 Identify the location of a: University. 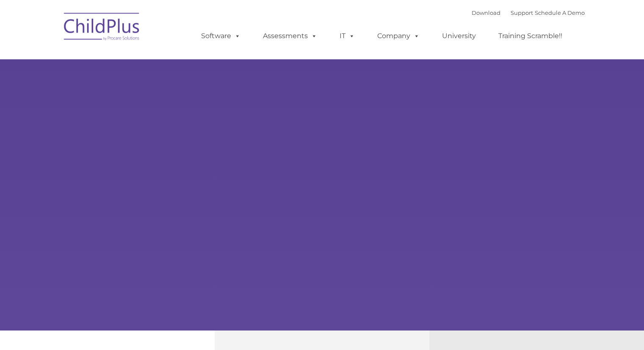
(459, 36).